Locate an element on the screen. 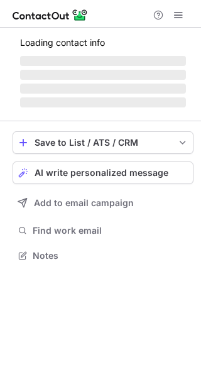  span: Notes is located at coordinates (111, 256).